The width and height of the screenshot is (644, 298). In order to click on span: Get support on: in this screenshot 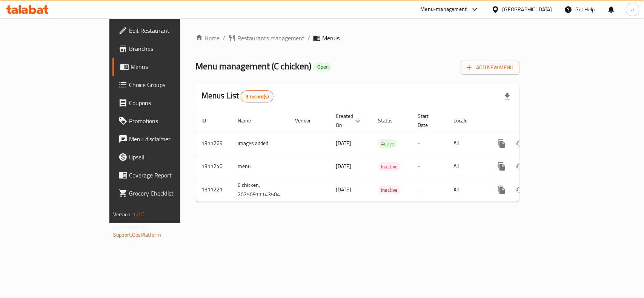, I will do `click(131, 227)`.